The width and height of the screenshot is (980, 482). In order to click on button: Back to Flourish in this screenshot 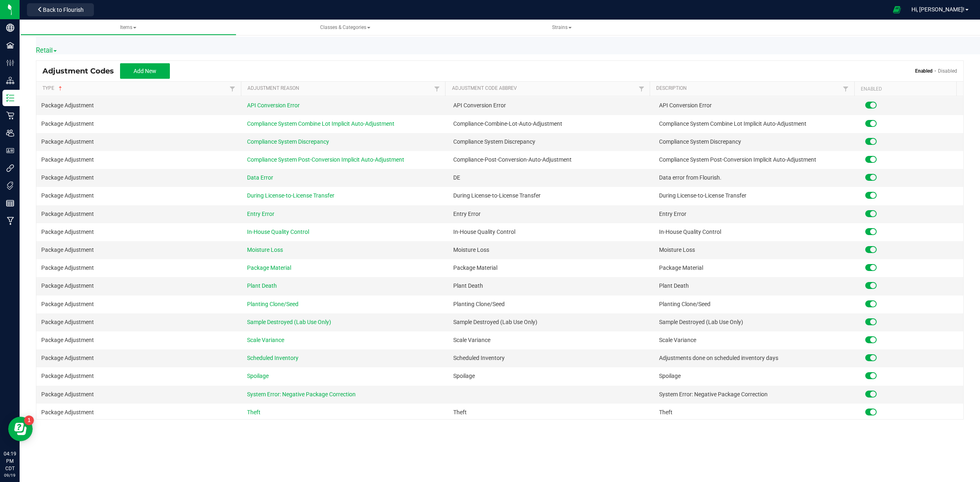, I will do `click(60, 10)`.